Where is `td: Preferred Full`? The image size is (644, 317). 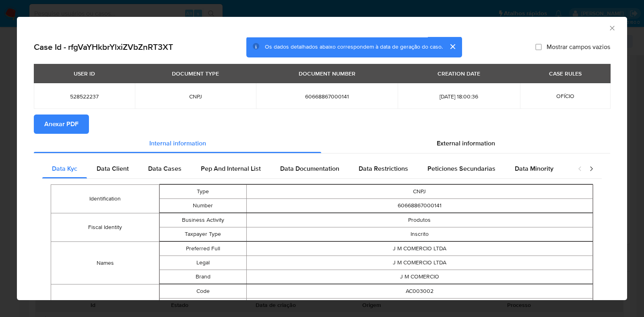
td: Preferred Full is located at coordinates (203, 249).